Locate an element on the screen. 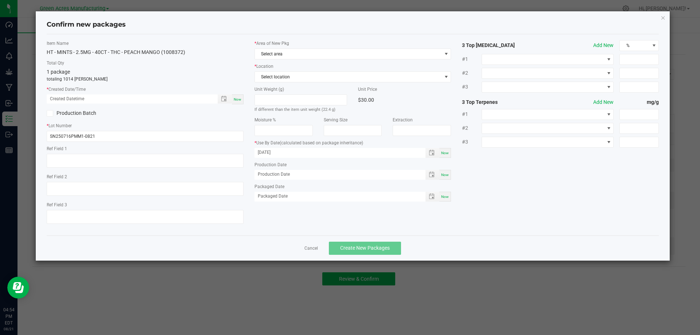  input: Production Date is located at coordinates (336, 174).